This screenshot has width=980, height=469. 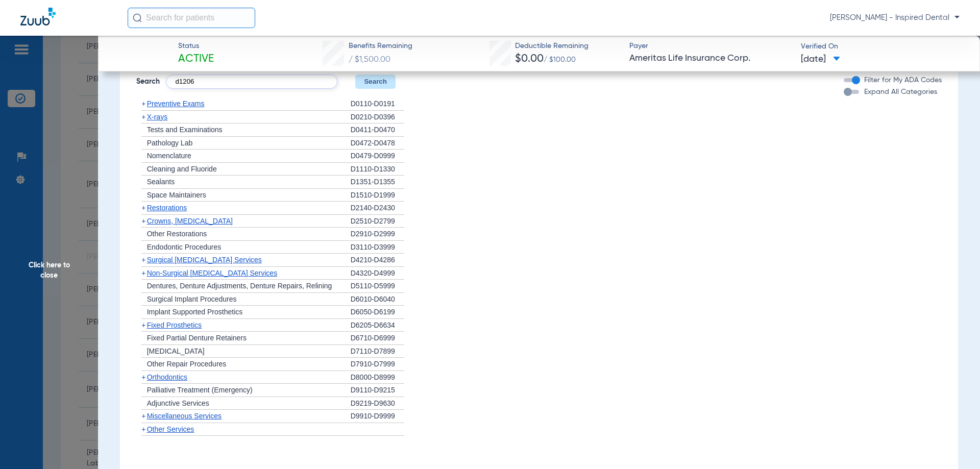 I want to click on span: Preventive Exams, so click(x=175, y=104).